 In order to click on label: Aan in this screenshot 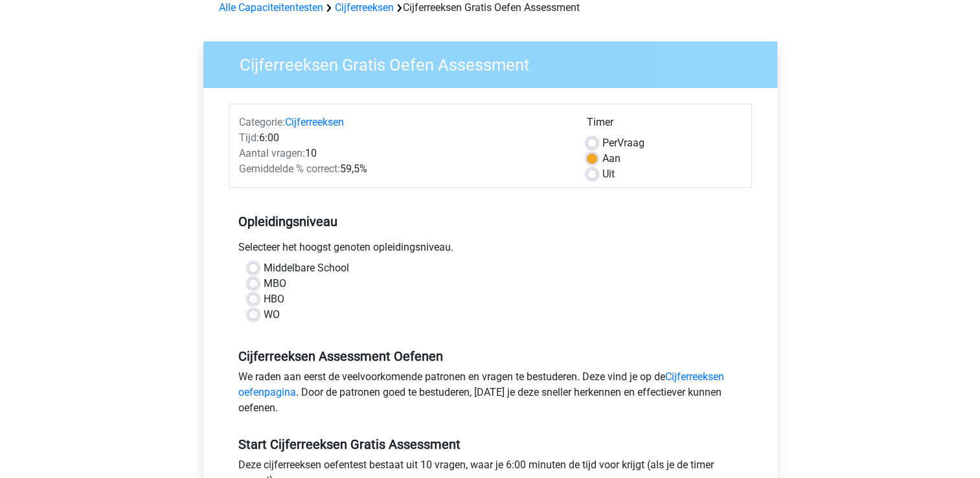, I will do `click(612, 159)`.